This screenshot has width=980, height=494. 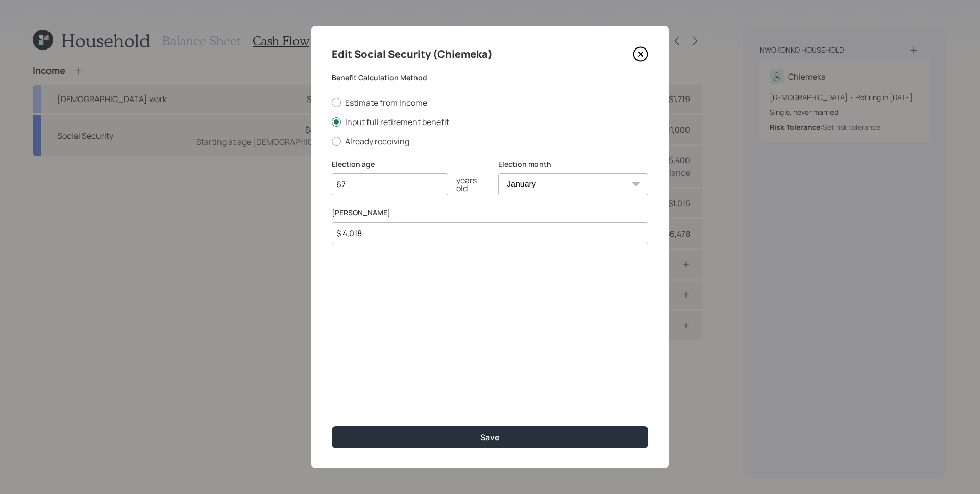 What do you see at coordinates (490, 437) in the screenshot?
I see `button: Save` at bounding box center [490, 437].